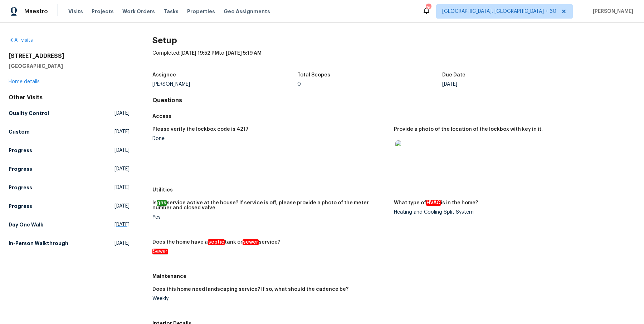 Image resolution: width=644 pixels, height=324 pixels. What do you see at coordinates (436, 203) in the screenshot?
I see `h5: What type of is in the home?` at bounding box center [436, 203].